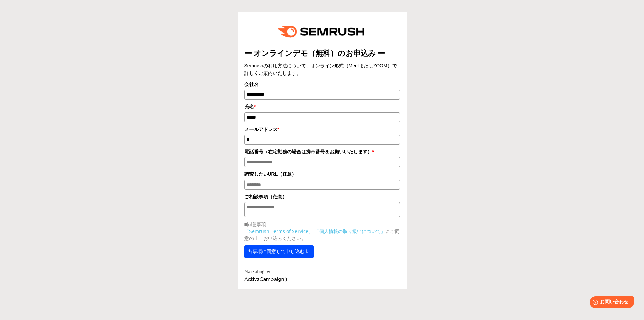 This screenshot has width=644, height=320. I want to click on div: Marketing by, so click(322, 272).